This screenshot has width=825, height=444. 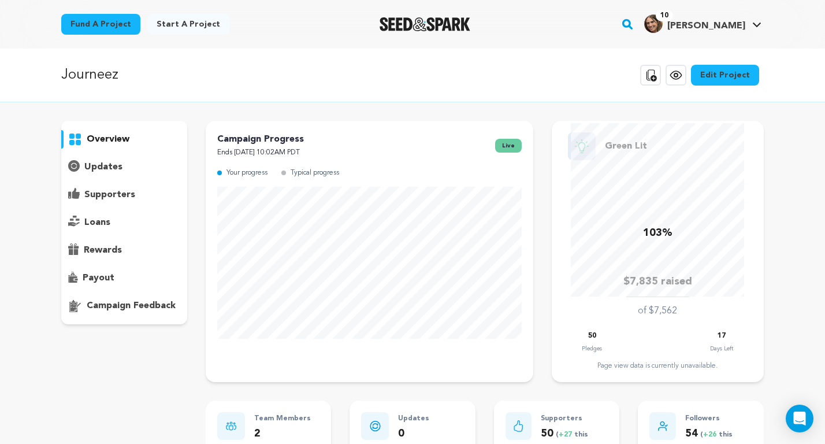 What do you see at coordinates (247, 173) in the screenshot?
I see `p: Your progress` at bounding box center [247, 173].